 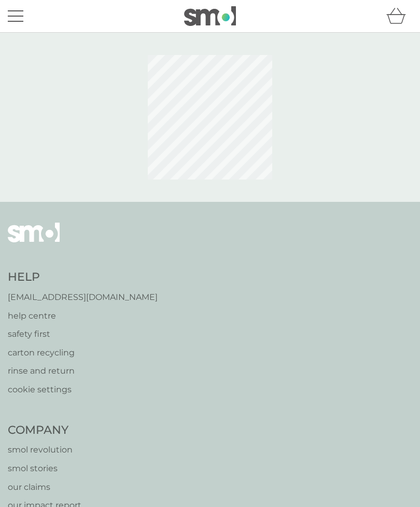 I want to click on p: carton recycling, so click(x=82, y=352).